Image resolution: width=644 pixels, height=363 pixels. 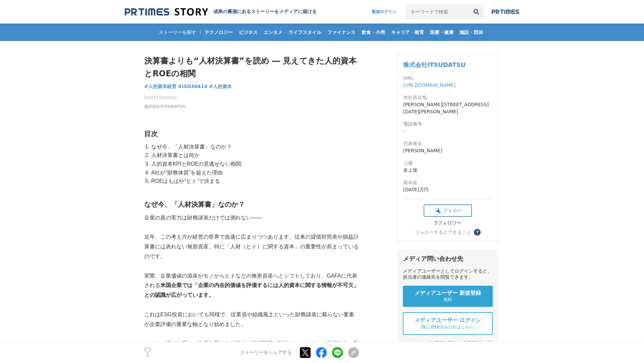 What do you see at coordinates (448, 97) in the screenshot?
I see `dt: 本社所在地` at bounding box center [448, 97].